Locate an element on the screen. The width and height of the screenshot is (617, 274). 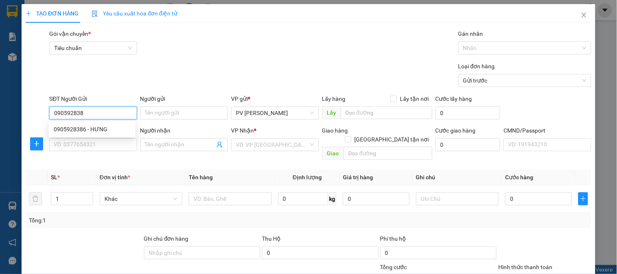
span: user-add is located at coordinates (220, 145).